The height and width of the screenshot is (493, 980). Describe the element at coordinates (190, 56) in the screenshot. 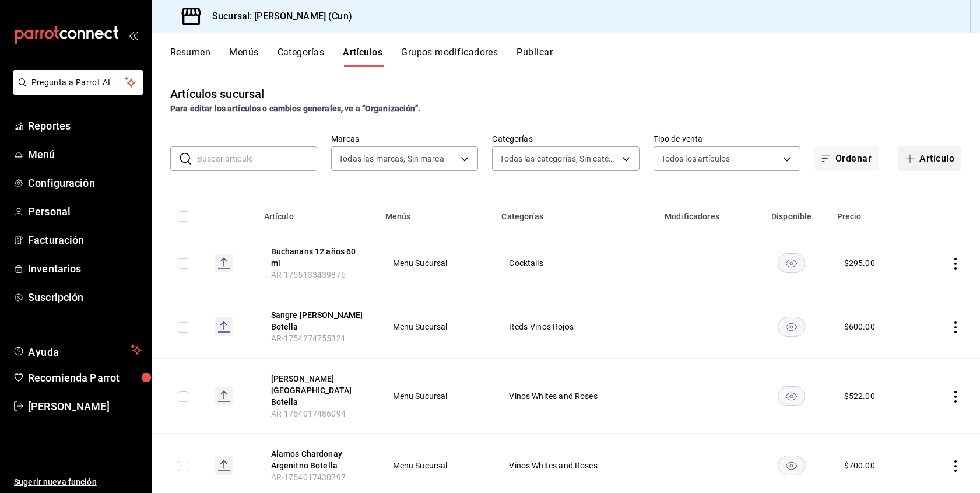

I see `button: Resumen` at that location.